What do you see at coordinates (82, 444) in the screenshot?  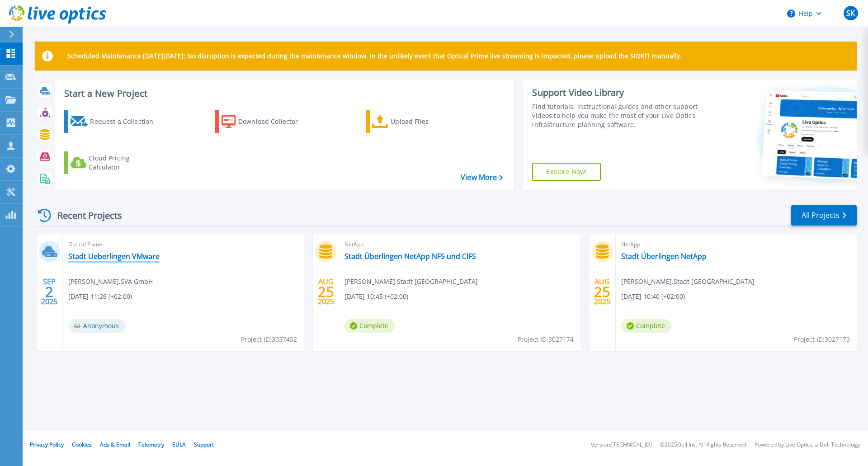 I see `a: Cookies` at bounding box center [82, 444].